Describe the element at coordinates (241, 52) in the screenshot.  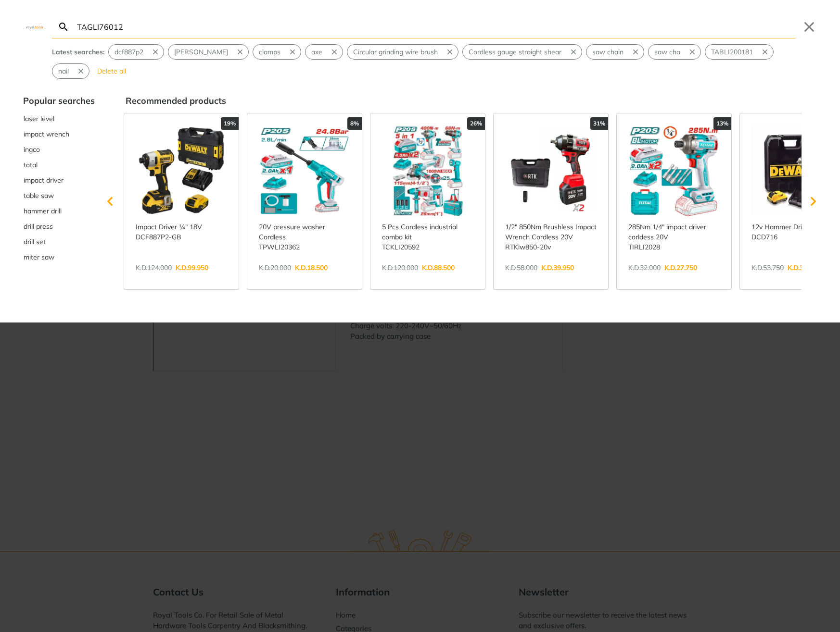
I see `button: Remove suggestion: brack` at that location.